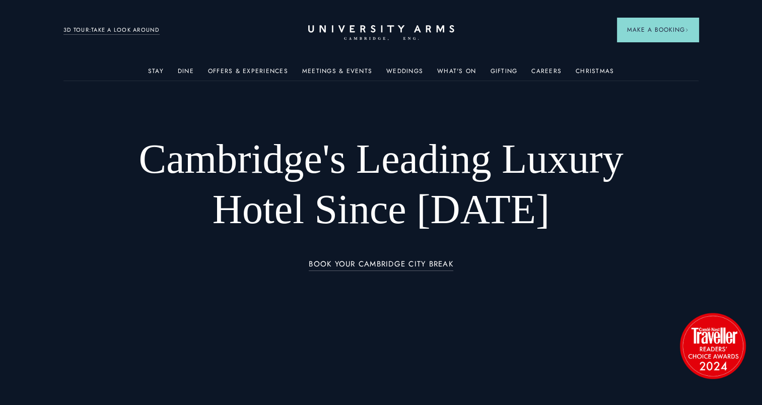 The image size is (762, 405). Describe the element at coordinates (381, 265) in the screenshot. I see `a: BOOK YOUR CAMBRIDGE CITY BREAK` at that location.